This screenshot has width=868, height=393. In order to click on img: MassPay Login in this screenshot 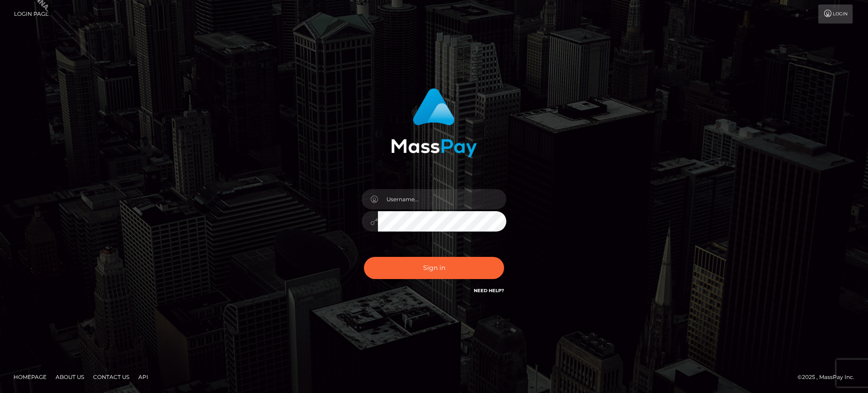, I will do `click(434, 122)`.